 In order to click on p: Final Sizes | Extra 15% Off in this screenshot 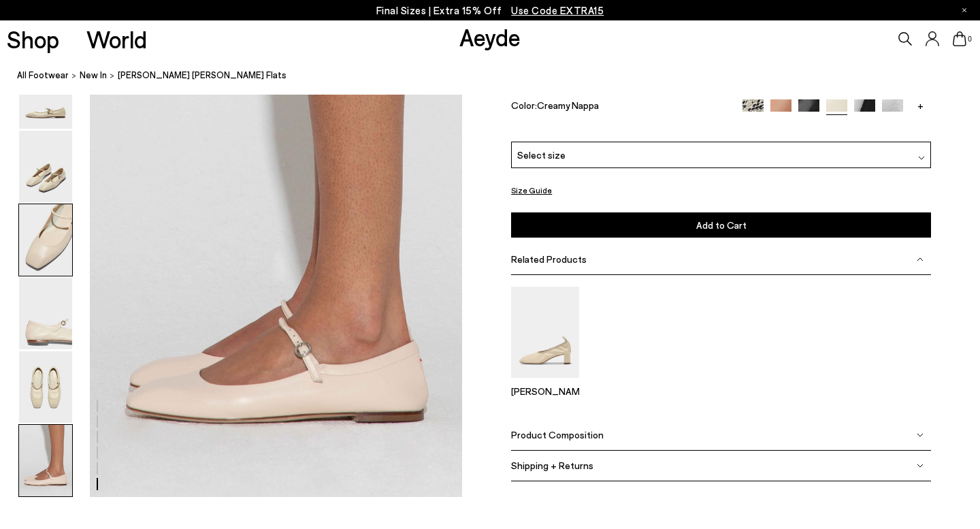, I will do `click(490, 10)`.